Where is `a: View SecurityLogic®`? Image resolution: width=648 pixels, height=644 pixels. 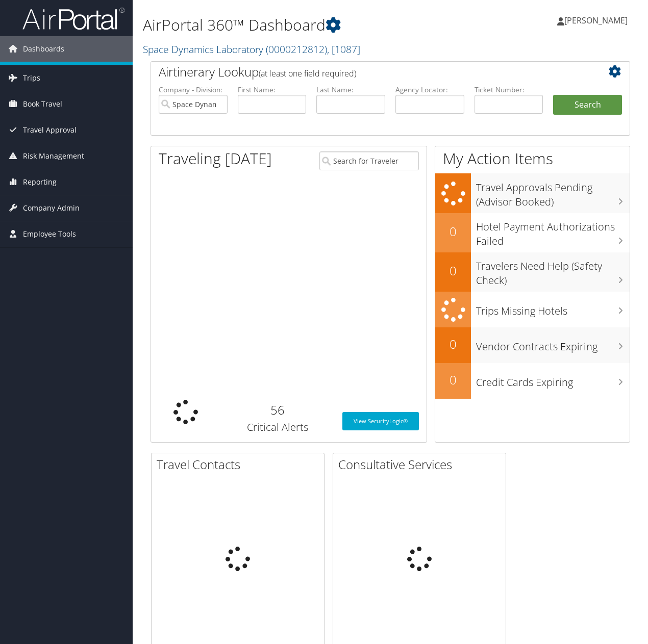 a: View SecurityLogic® is located at coordinates (381, 421).